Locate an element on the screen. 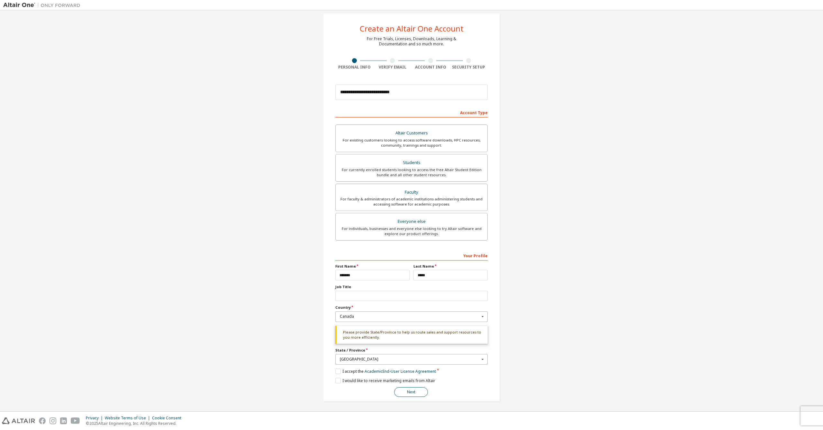 This screenshot has height=430, width=823. div: Create an Altair One Account is located at coordinates (412, 29).